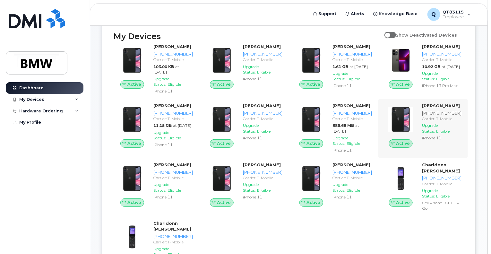  Describe the element at coordinates (426, 35) in the screenshot. I see `span: Show Deactivated Devices` at that location.